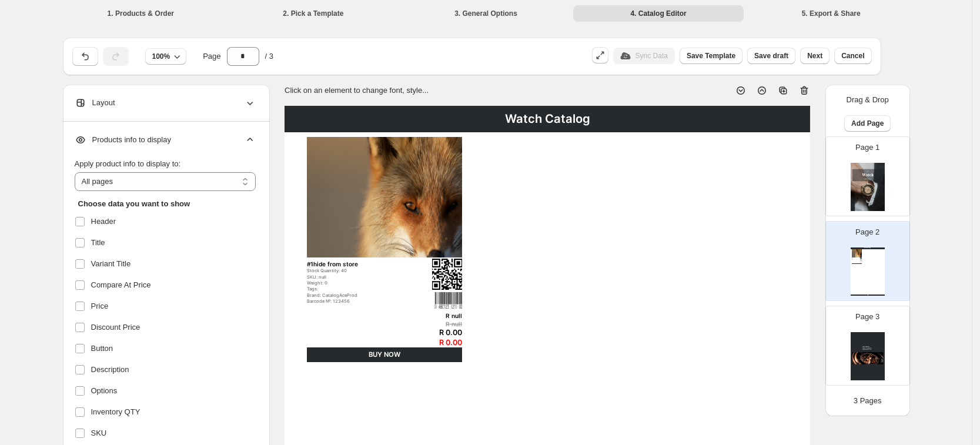  Describe the element at coordinates (99, 434) in the screenshot. I see `span: SKU` at that location.